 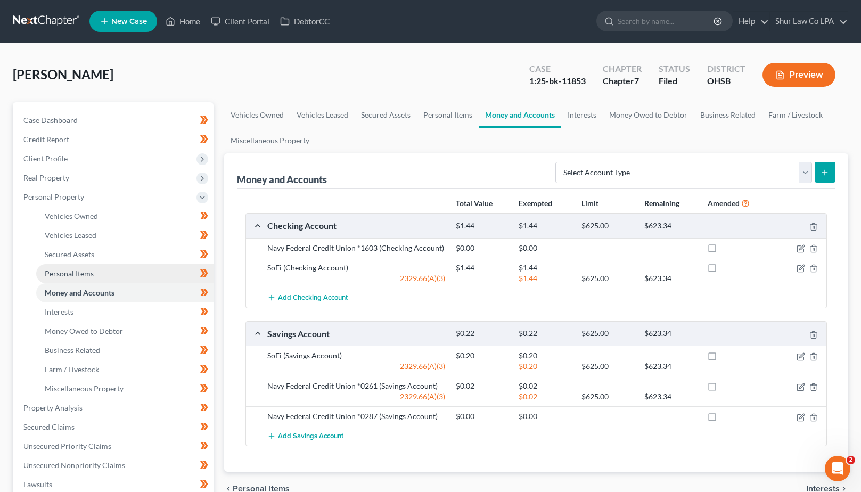 I want to click on div: Checking Account, so click(x=356, y=225).